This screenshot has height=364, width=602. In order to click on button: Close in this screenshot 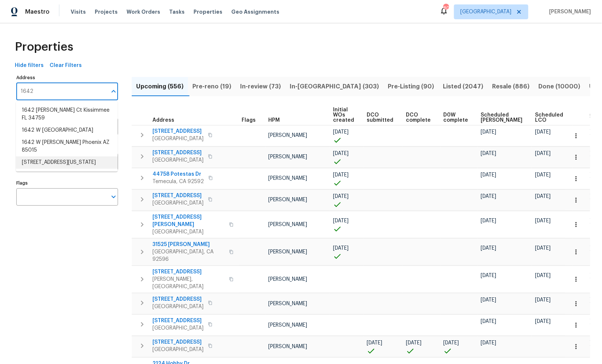, I will do `click(114, 91)`.